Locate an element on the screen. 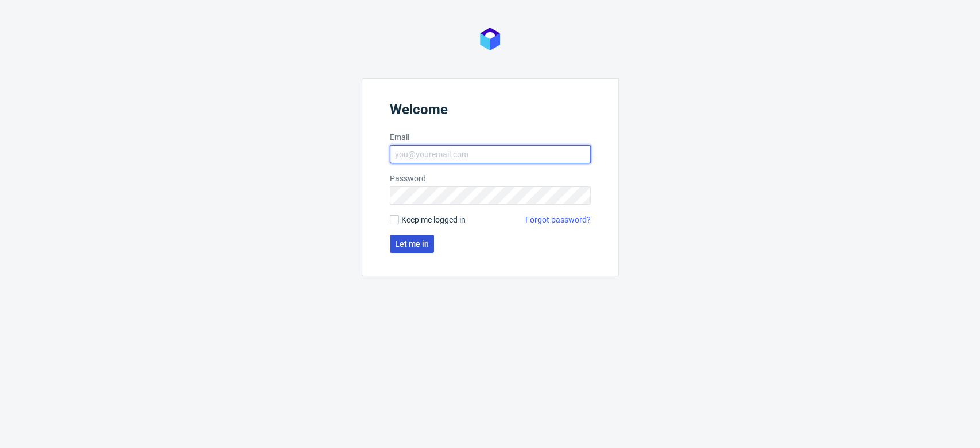 This screenshot has width=980, height=448. label: Password is located at coordinates (490, 179).